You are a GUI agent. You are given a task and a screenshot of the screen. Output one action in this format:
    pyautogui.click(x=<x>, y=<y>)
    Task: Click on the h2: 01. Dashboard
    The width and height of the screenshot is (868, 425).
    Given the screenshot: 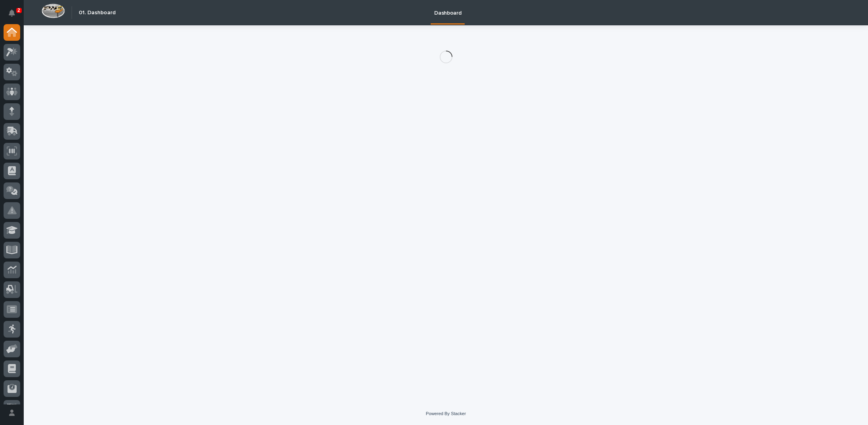 What is the action you would take?
    pyautogui.click(x=97, y=12)
    